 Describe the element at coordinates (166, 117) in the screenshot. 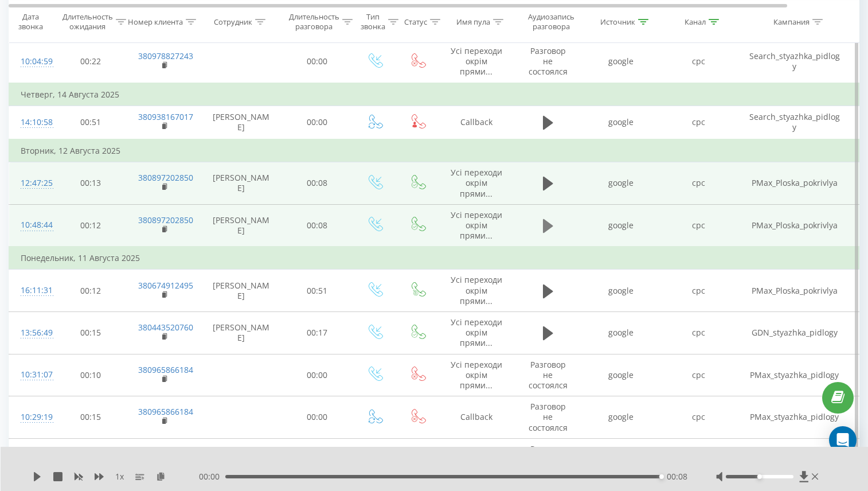

I see `a: 380938167017` at that location.